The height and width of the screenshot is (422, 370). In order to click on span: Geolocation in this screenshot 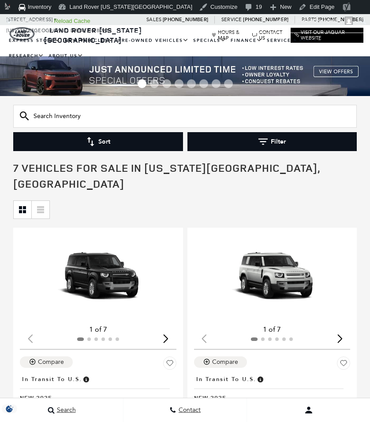, I will do `click(31, 21)`.